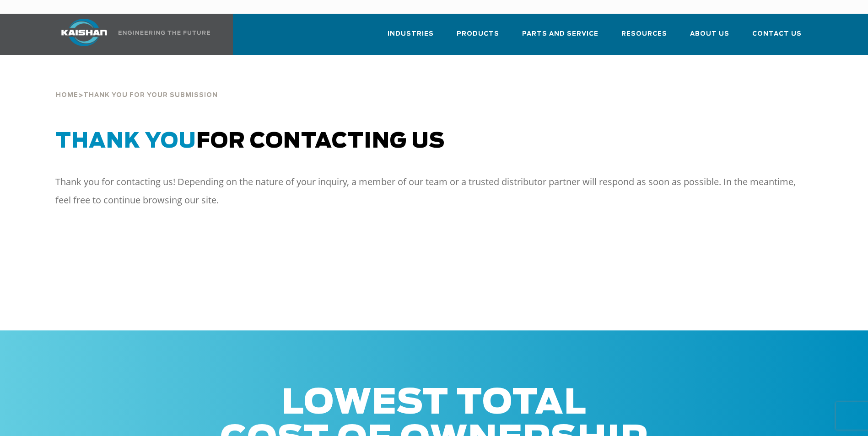 The height and width of the screenshot is (436, 868). Describe the element at coordinates (151, 96) in the screenshot. I see `span: THANK YOU FOR YOUR SUBMISSION` at that location.